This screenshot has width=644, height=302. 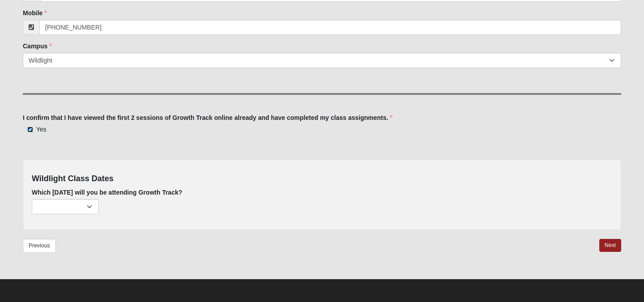 What do you see at coordinates (41, 129) in the screenshot?
I see `span: Yes` at bounding box center [41, 129].